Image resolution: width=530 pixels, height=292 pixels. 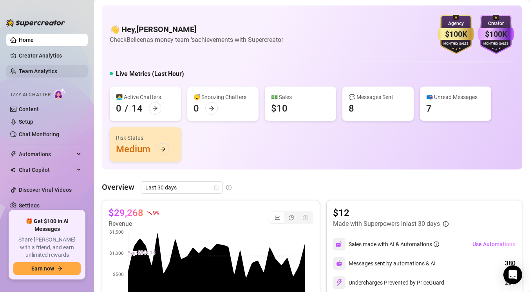 What do you see at coordinates (126, 213) in the screenshot?
I see `article: $29,268` at bounding box center [126, 213].